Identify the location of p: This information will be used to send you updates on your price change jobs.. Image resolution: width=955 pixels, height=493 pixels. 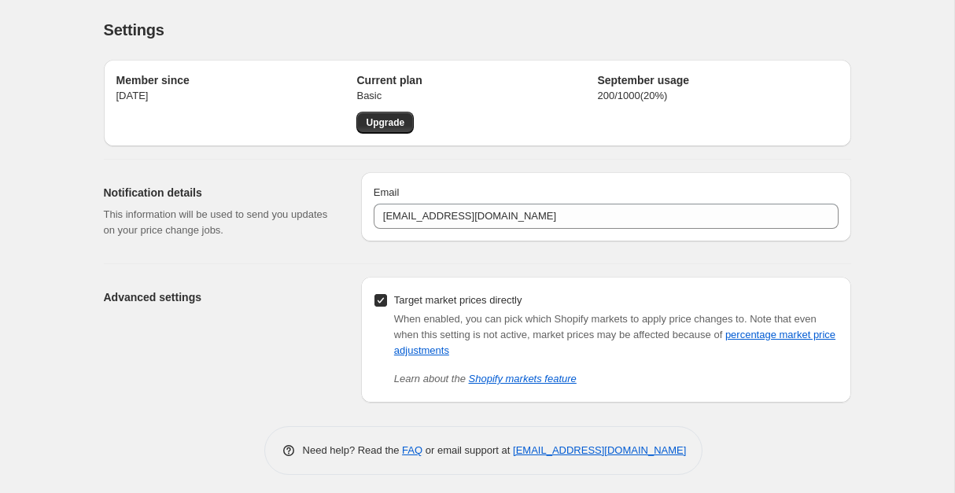
(220, 223).